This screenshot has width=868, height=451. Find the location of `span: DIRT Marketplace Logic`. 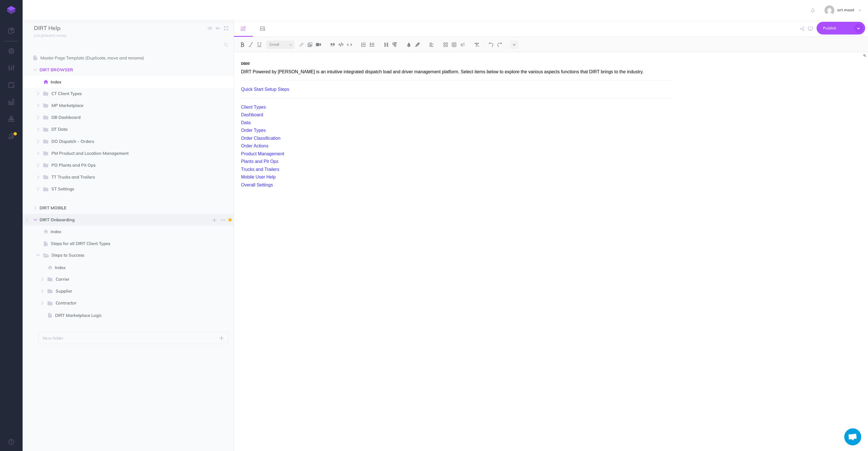

span: DIRT Marketplace Logic is located at coordinates (128, 315).